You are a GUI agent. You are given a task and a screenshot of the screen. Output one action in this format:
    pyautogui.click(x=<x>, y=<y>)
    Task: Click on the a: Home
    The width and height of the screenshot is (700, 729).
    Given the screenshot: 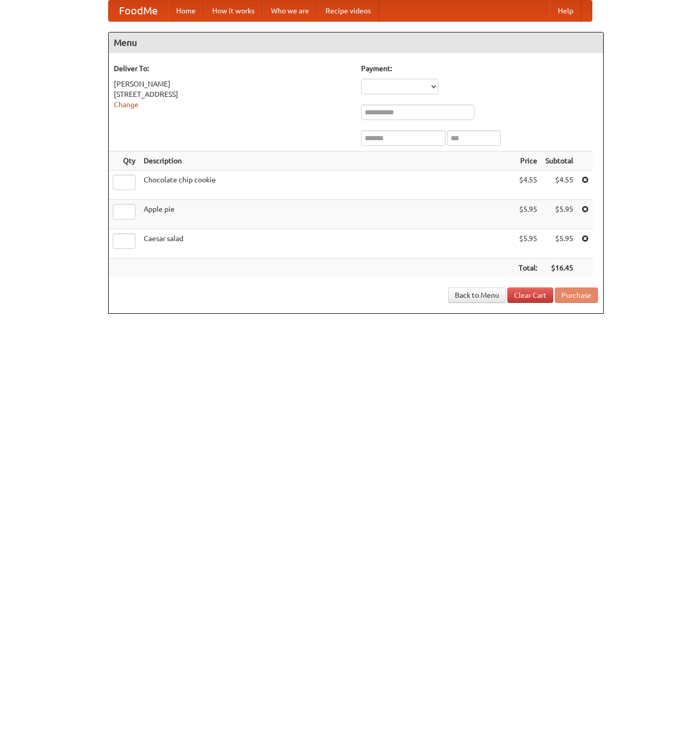 What is the action you would take?
    pyautogui.click(x=186, y=11)
    